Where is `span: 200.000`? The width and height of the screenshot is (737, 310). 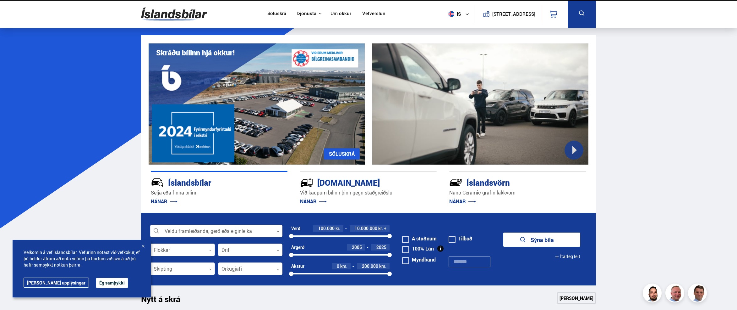
span: 200.000 is located at coordinates (370, 266).